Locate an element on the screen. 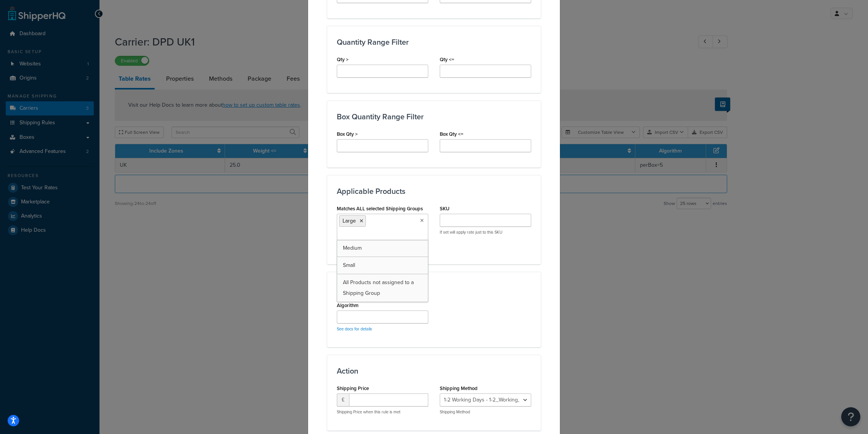 This screenshot has width=868, height=434. label: Algorithm is located at coordinates (348, 305).